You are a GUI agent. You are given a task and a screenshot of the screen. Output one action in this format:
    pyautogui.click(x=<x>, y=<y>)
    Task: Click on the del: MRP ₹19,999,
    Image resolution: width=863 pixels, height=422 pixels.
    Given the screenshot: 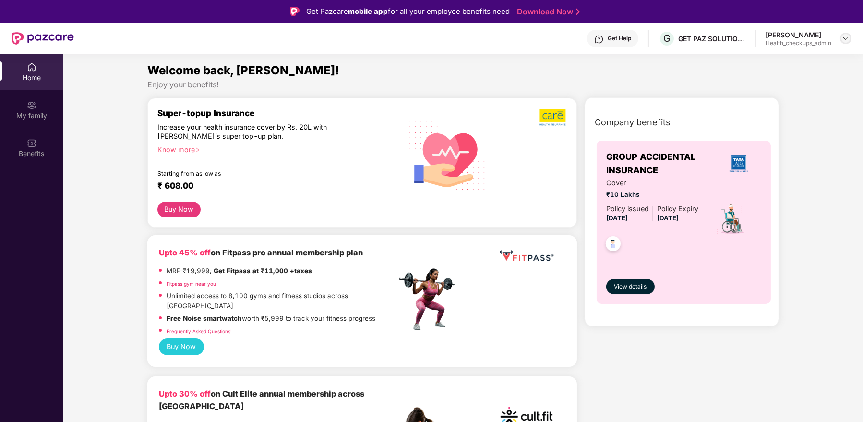 What is the action you would take?
    pyautogui.click(x=189, y=271)
    